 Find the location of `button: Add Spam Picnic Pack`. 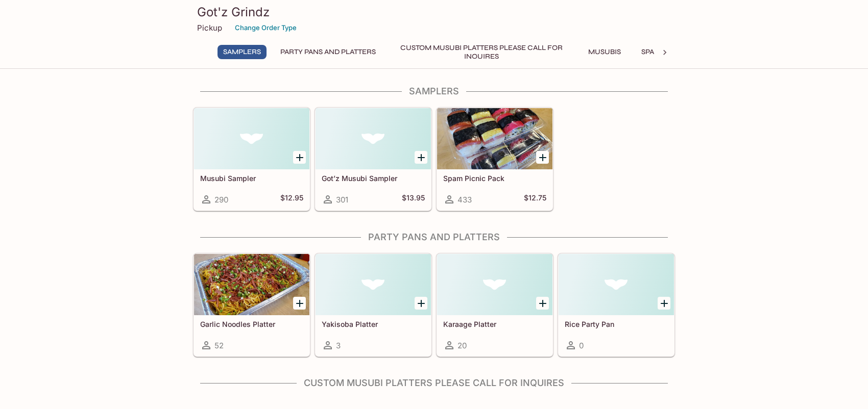

button: Add Spam Picnic Pack is located at coordinates (542, 157).